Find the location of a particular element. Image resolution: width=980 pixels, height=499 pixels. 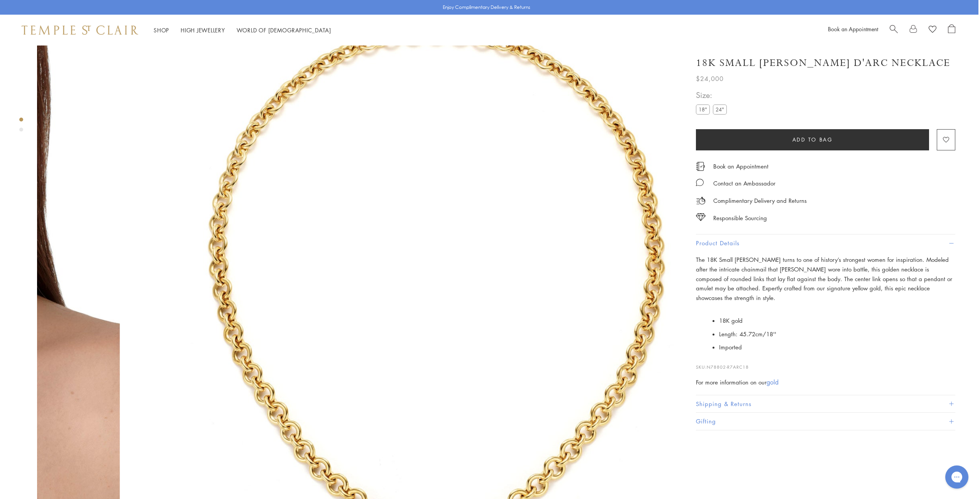

nav: Main navigation is located at coordinates (243, 30).